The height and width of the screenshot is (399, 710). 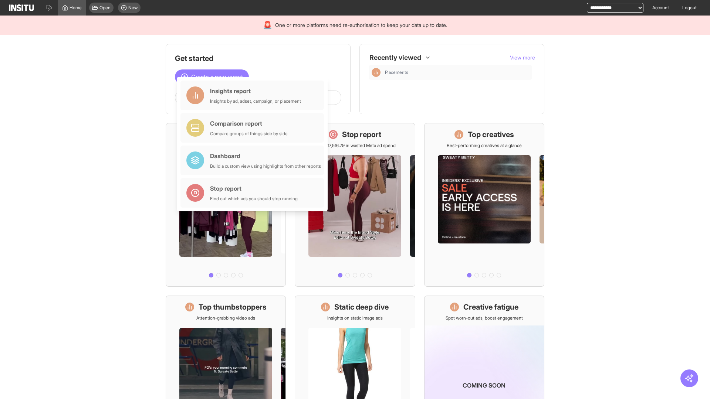 I want to click on span: Open, so click(x=105, y=8).